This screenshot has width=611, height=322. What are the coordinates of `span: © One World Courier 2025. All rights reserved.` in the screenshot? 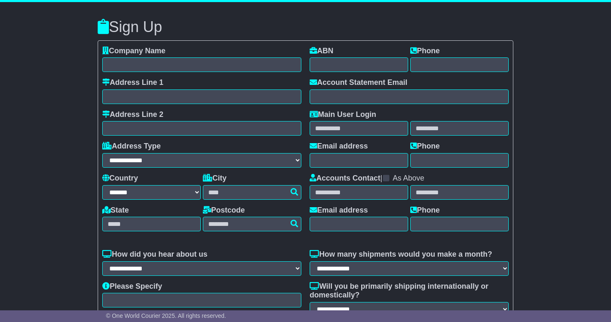 It's located at (166, 315).